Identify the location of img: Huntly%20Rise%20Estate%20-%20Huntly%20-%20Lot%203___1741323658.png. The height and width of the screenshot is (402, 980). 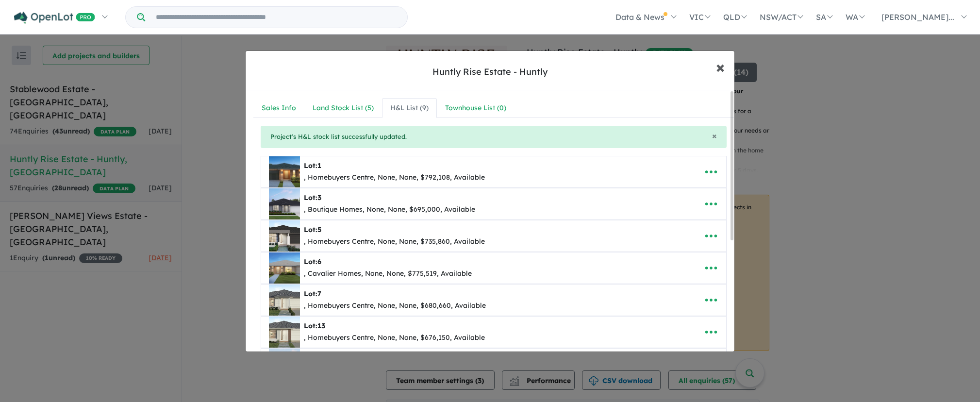
(284, 204).